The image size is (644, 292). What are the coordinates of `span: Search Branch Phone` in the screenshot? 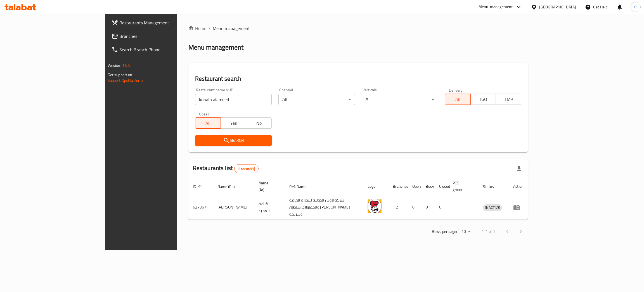 It's located at (164, 49).